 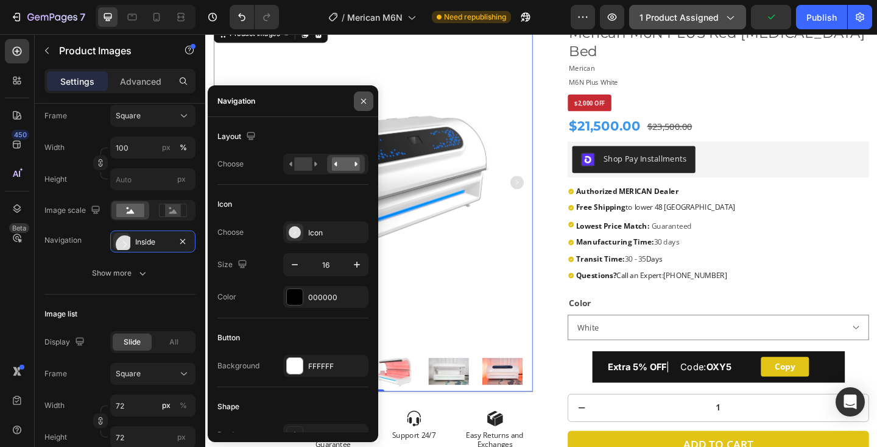 What do you see at coordinates (558, 38) in the screenshot?
I see `h2: Merican` at bounding box center [558, 38].